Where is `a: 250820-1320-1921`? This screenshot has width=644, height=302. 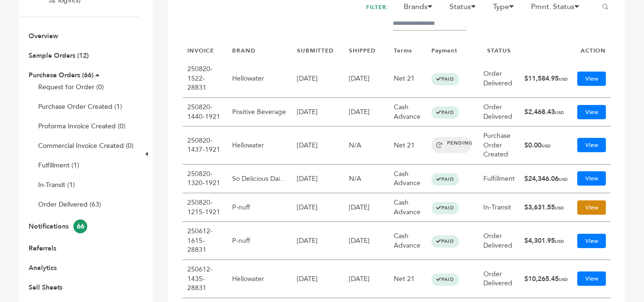
a: 250820-1320-1921 is located at coordinates (204, 179).